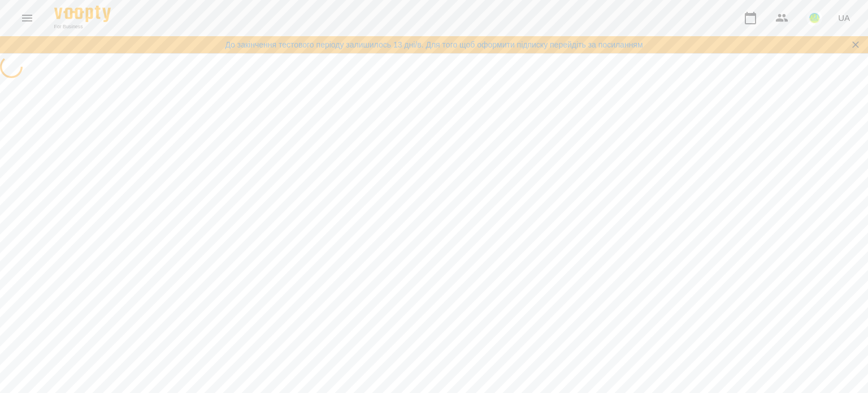  What do you see at coordinates (844, 17) in the screenshot?
I see `button: UA` at bounding box center [844, 17].